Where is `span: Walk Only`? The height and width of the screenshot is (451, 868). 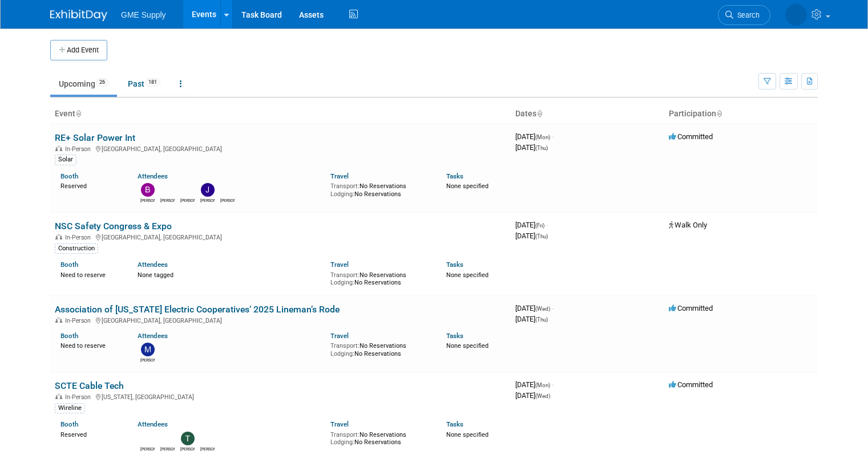 span: Walk Only is located at coordinates (687, 225).